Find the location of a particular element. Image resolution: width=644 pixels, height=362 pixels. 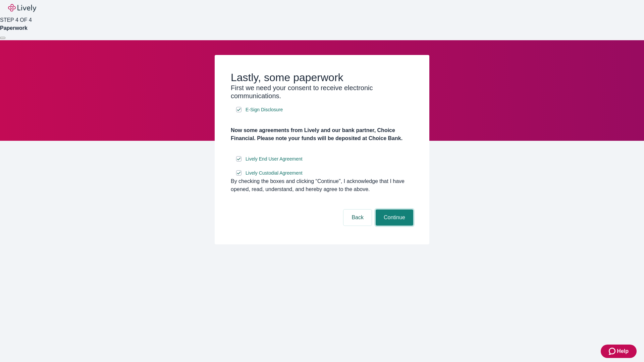

span: Help is located at coordinates (622, 352).